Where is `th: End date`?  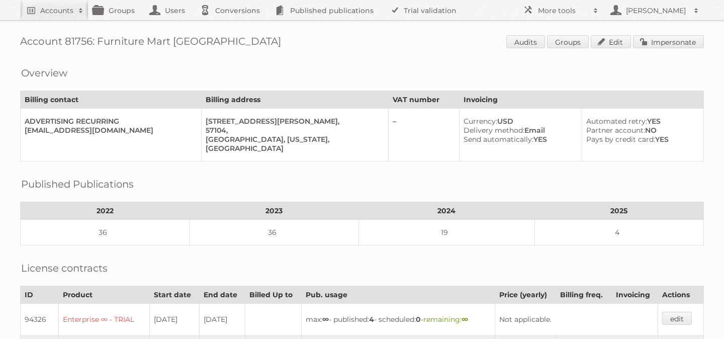 th: End date is located at coordinates (222, 295).